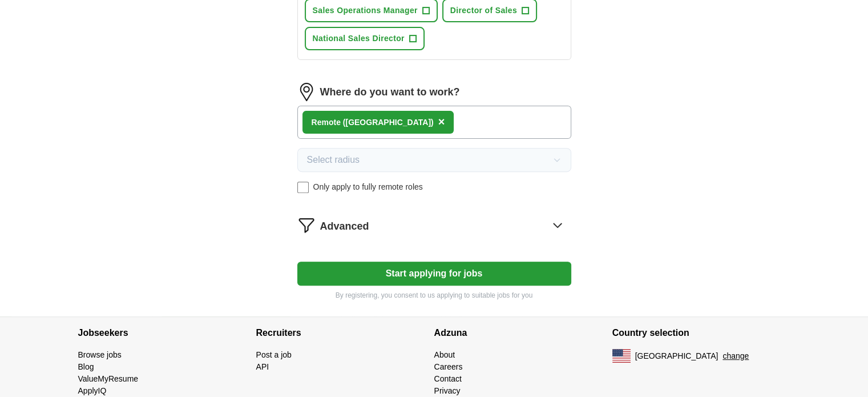  I want to click on p: By registering, you consent to us applying to suitable jobs for you, so click(435, 295).